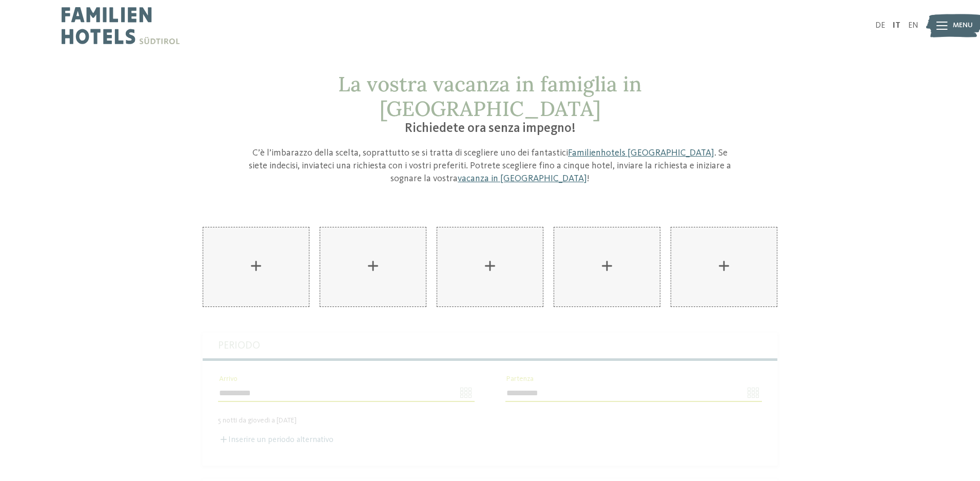  I want to click on p: C’è l’imbarazzo della scelta, soprattutto se si tratta di scegliere uno dei fantastici . Se siete..., so click(490, 166).